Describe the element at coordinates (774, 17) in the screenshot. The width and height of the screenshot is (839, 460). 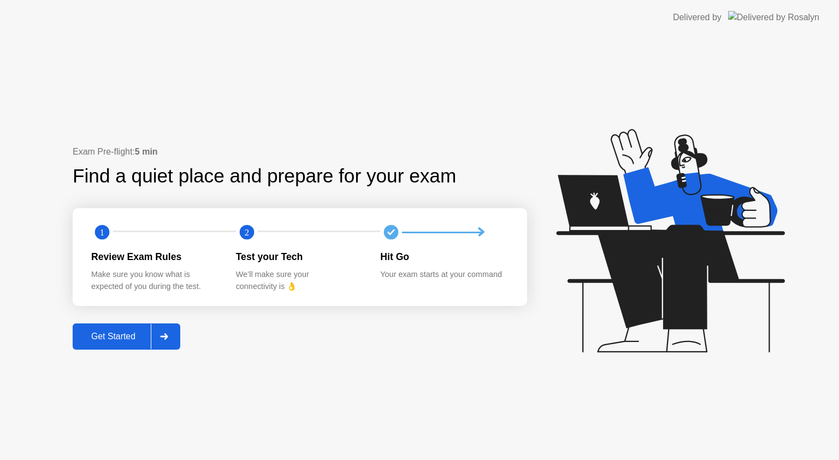
I see `img: Delivered by Rosalyn` at that location.